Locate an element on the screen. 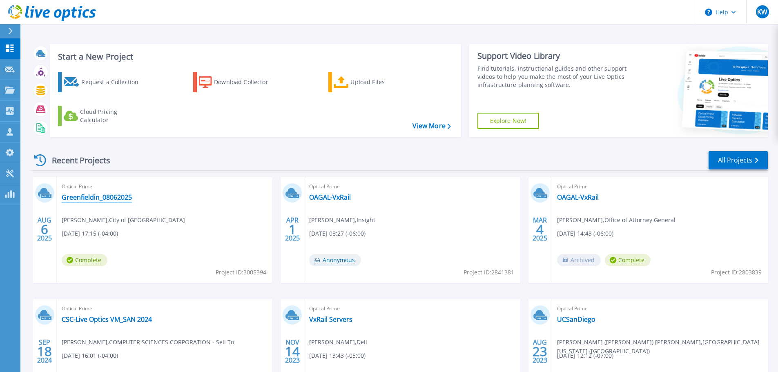 This screenshot has height=372, width=778. span: KW is located at coordinates (763, 12).